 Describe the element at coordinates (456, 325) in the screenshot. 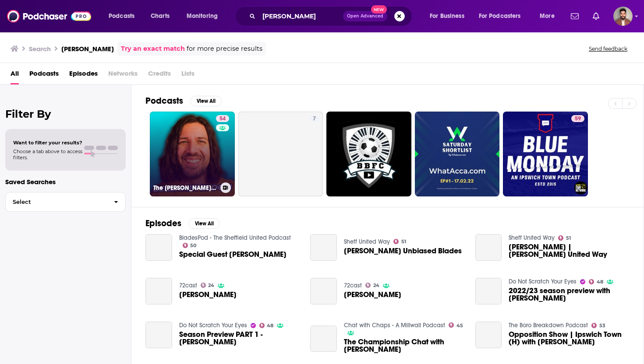

I see `a: 45` at that location.